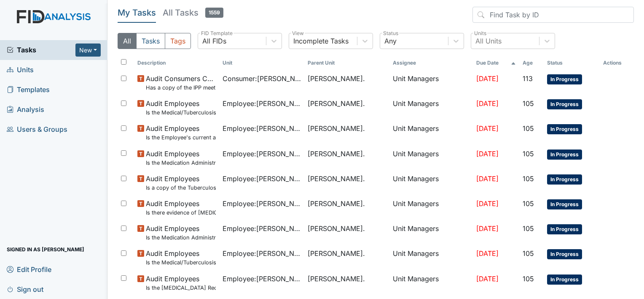 The width and height of the screenshot is (644, 299). I want to click on th: Actions, so click(616, 63).